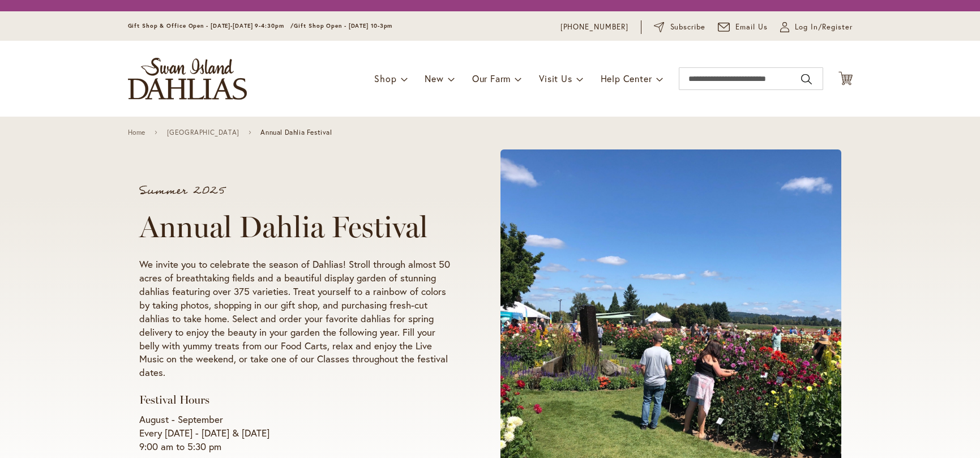 Image resolution: width=980 pixels, height=458 pixels. Describe the element at coordinates (136, 133) in the screenshot. I see `a: Home` at that location.